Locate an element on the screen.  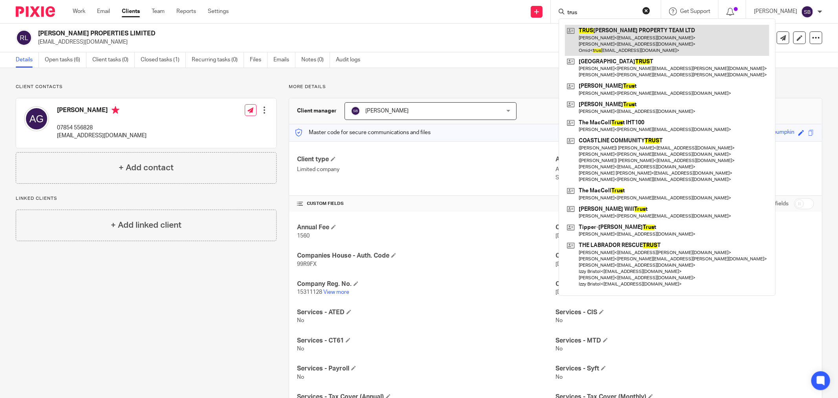
a: Settings is located at coordinates (218, 11).